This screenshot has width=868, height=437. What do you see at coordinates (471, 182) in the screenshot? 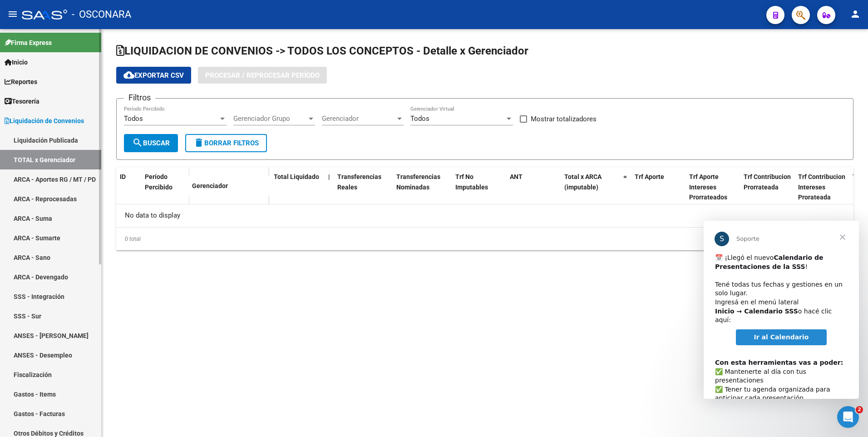
I see `span: Trf No Imputables` at bounding box center [471, 182].